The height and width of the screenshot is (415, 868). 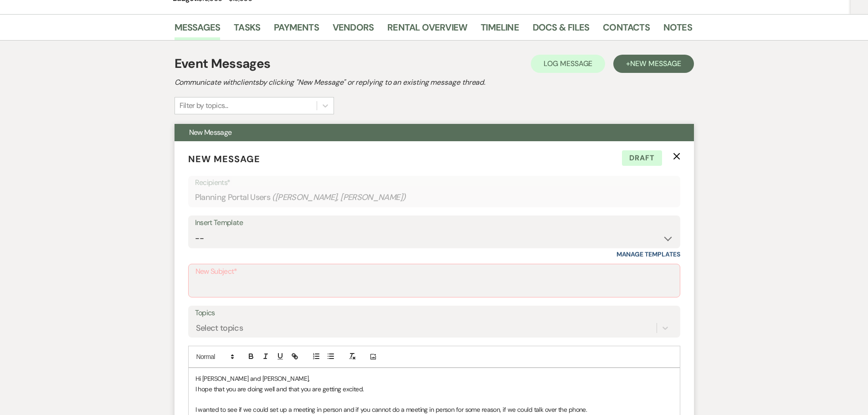 I want to click on p: Recipients*, so click(x=435, y=182).